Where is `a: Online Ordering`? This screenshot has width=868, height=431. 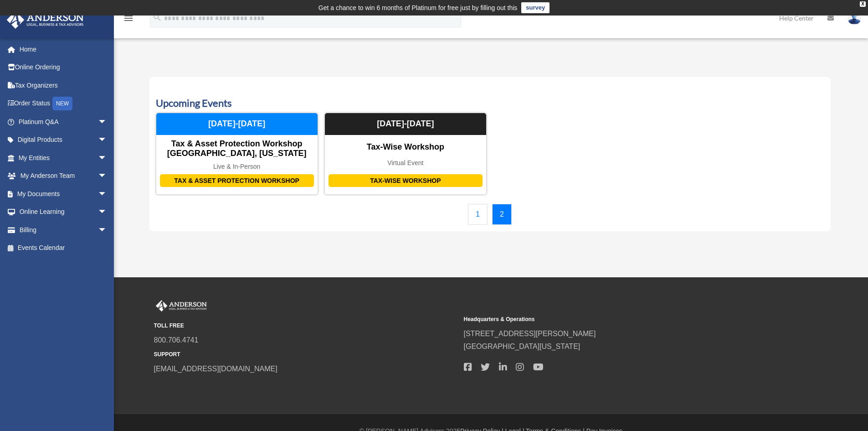
a: Online Ordering is located at coordinates (63, 67).